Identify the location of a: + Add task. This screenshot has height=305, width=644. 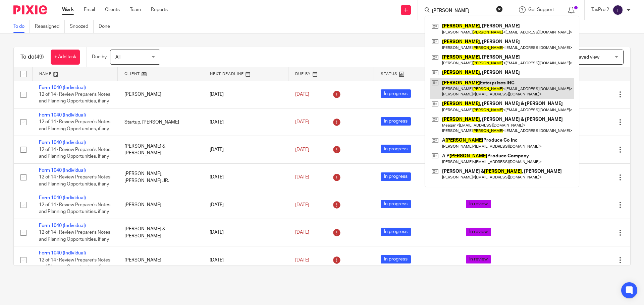
(65, 57).